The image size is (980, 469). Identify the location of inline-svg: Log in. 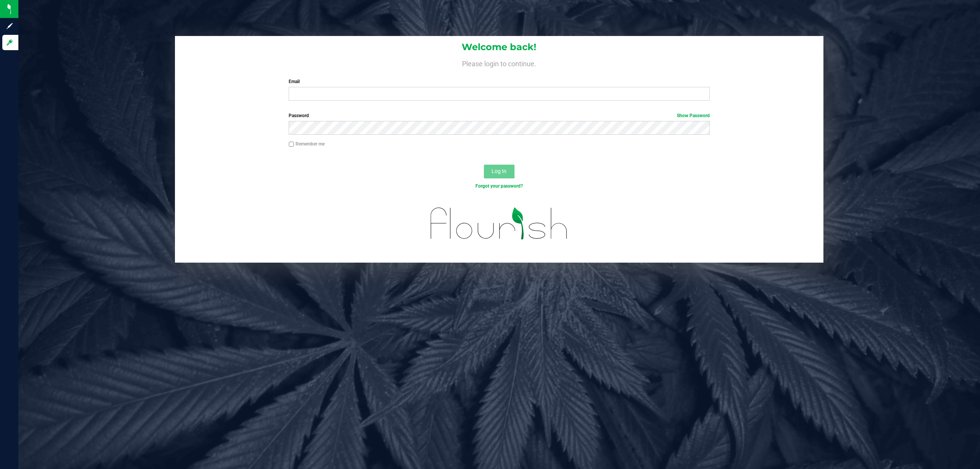
(10, 43).